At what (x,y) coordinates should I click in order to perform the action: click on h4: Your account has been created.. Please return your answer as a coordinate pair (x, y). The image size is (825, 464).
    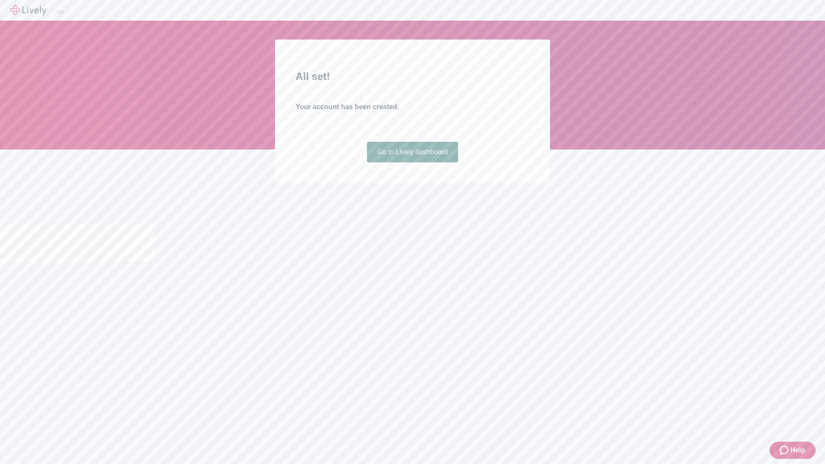
    Looking at the image, I should click on (413, 107).